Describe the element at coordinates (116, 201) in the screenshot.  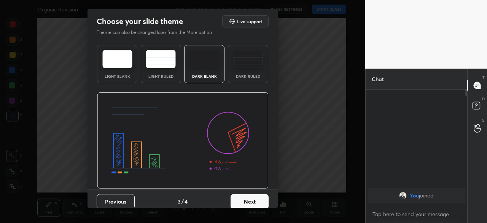
I see `button: Previous` at that location.